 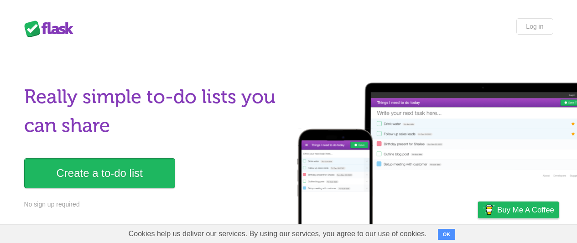 What do you see at coordinates (525, 210) in the screenshot?
I see `span: Buy me a coffee` at bounding box center [525, 210].